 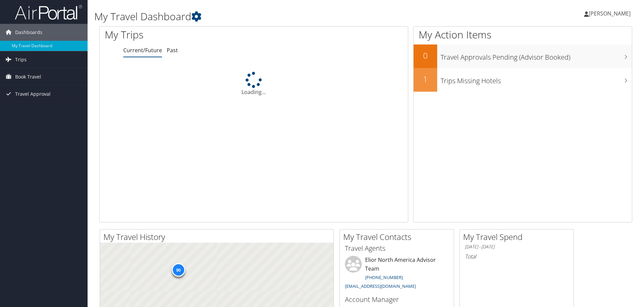 What do you see at coordinates (516, 256) in the screenshot?
I see `h6: Total` at bounding box center [516, 256].